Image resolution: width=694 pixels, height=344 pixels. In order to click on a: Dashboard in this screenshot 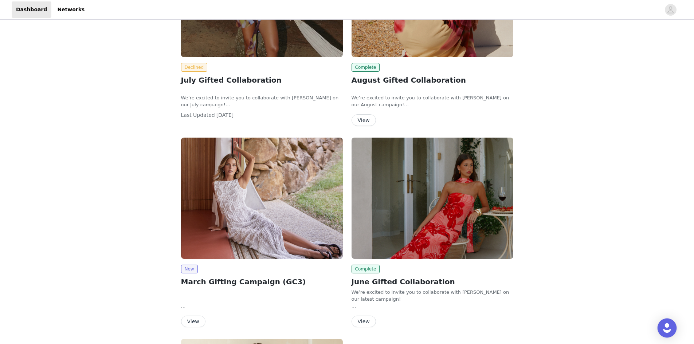, I will do `click(31, 9)`.